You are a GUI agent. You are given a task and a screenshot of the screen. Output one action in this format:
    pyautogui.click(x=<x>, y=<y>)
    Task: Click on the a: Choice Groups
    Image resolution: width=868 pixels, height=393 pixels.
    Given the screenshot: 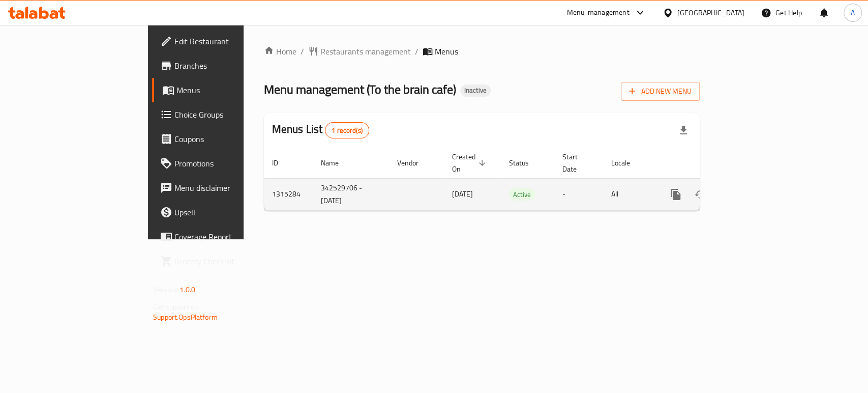 What is the action you would take?
    pyautogui.click(x=222, y=114)
    